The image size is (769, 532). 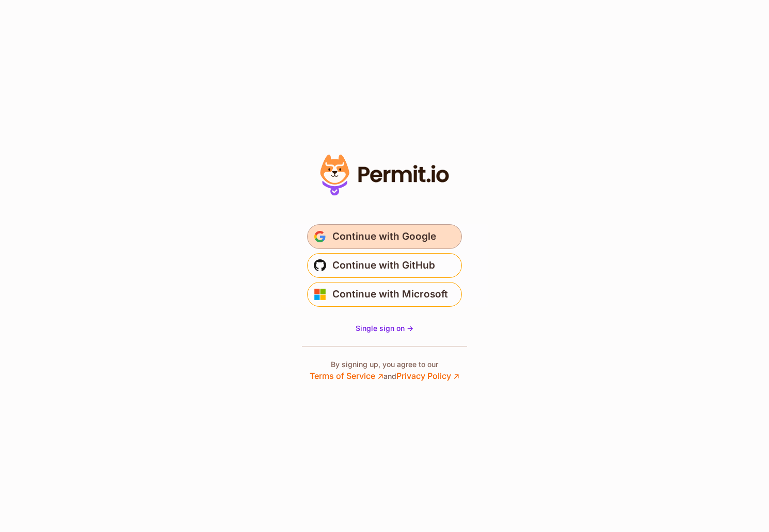 What do you see at coordinates (346, 376) in the screenshot?
I see `a: Terms of Service ↗` at bounding box center [346, 376].